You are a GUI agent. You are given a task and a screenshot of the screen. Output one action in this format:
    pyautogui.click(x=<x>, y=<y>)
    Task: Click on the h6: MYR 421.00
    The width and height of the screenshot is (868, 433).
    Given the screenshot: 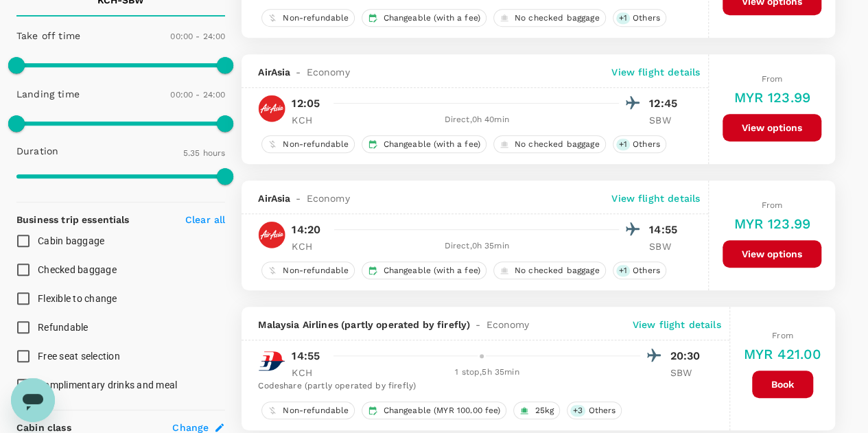 What is the action you would take?
    pyautogui.click(x=782, y=354)
    